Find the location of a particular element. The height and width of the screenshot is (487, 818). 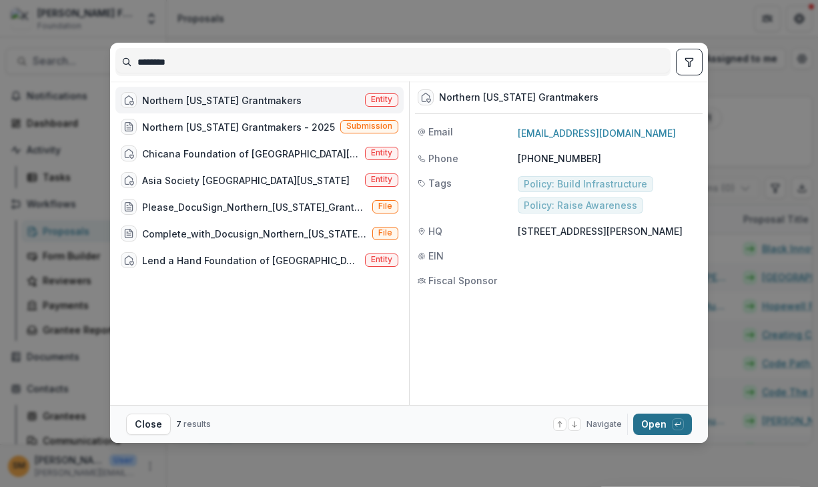

button: toggle filters is located at coordinates (689, 62).